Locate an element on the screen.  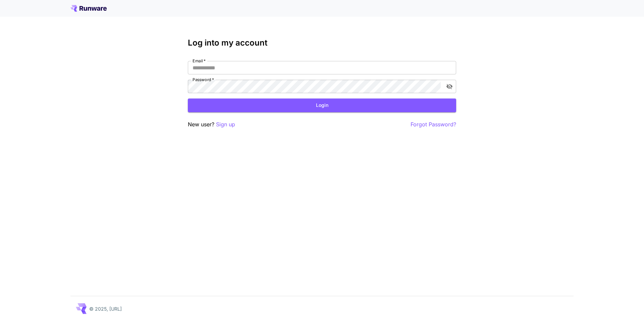
p: New user? is located at coordinates (211, 124).